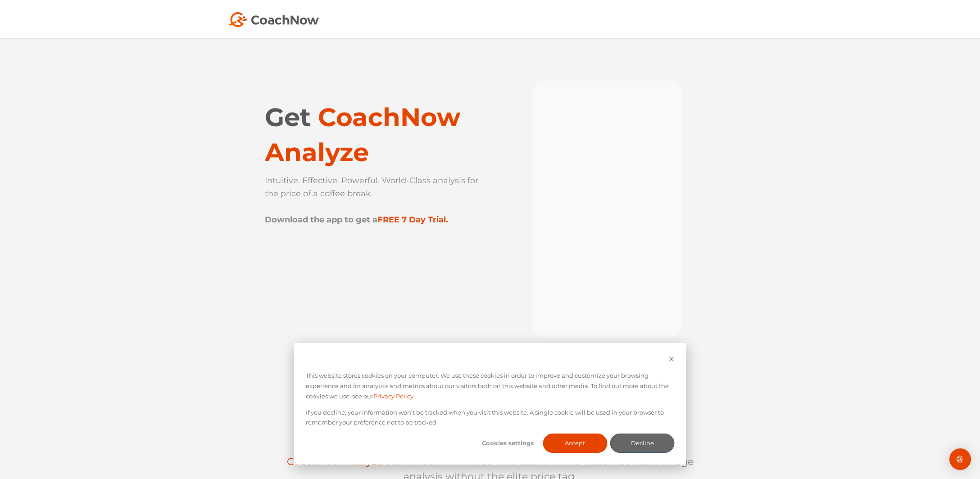 This screenshot has height=479, width=980. Describe the element at coordinates (490, 418) in the screenshot. I see `p: If you decline, your information won’t be tracked when you visit this website. A single cookie wi...` at that location.